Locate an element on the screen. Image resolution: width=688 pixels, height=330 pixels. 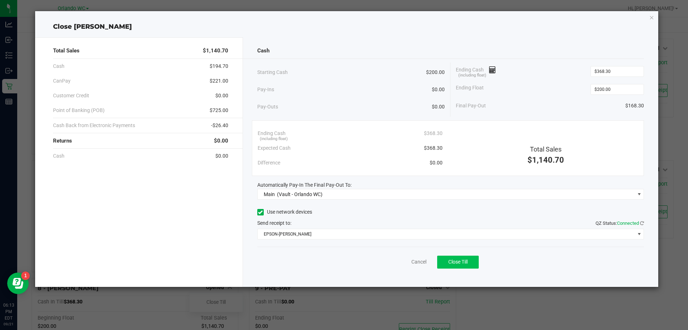
span: Pay-Outs is located at coordinates (268, 106).